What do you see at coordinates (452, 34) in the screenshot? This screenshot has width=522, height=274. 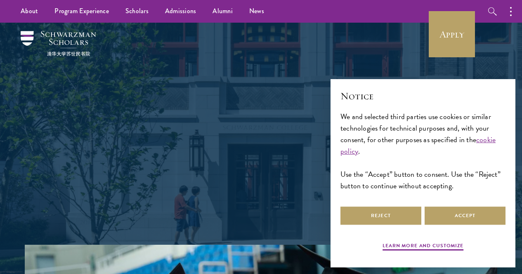 I see `a: Apply` at bounding box center [452, 34].